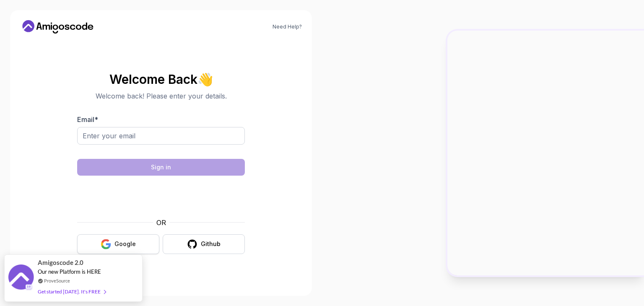 This screenshot has height=306, width=644. Describe the element at coordinates (161, 79) in the screenshot. I see `h2: Welcome Back` at that location.